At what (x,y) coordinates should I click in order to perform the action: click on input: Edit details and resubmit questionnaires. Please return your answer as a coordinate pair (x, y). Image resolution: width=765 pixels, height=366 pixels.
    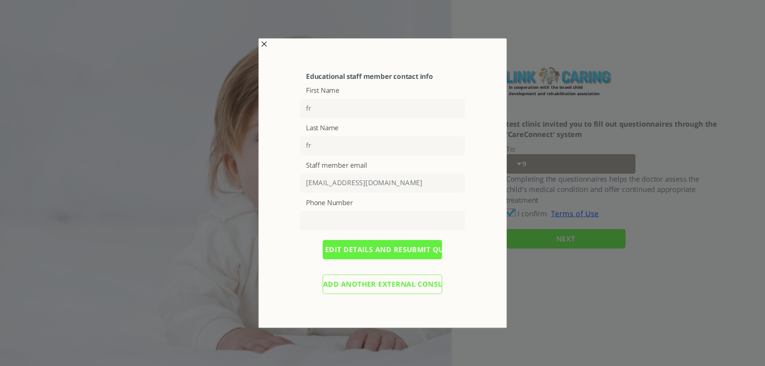
    Looking at the image, I should click on (383, 250).